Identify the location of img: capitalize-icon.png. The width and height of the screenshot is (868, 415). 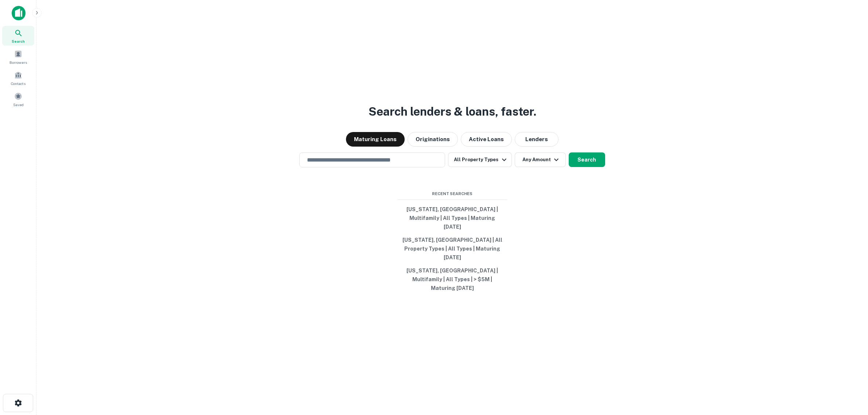
(18, 13).